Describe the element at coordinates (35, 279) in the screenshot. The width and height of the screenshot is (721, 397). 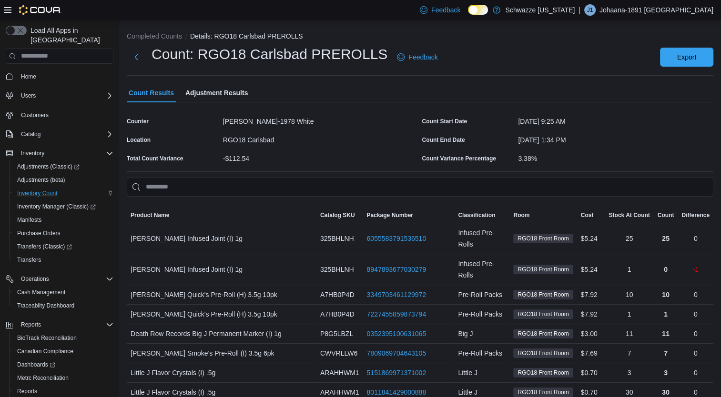
I see `button: Operations` at that location.